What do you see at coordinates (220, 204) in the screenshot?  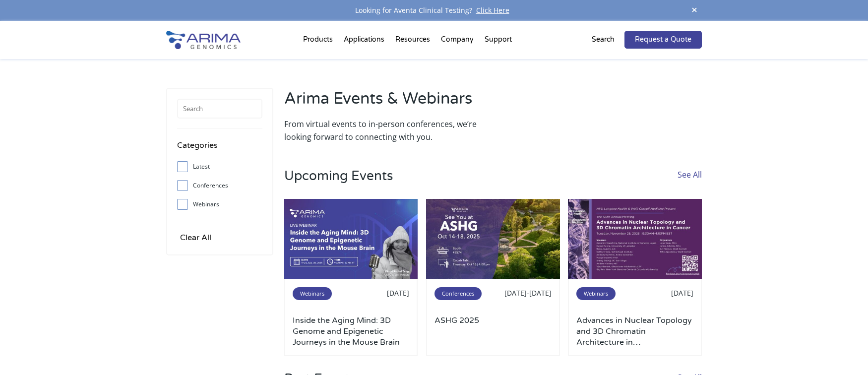 I see `label: Webinars` at bounding box center [220, 204].